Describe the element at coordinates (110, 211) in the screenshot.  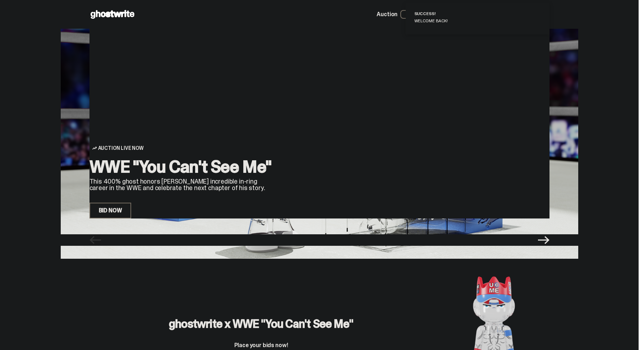
I see `a: Bid Now` at that location.